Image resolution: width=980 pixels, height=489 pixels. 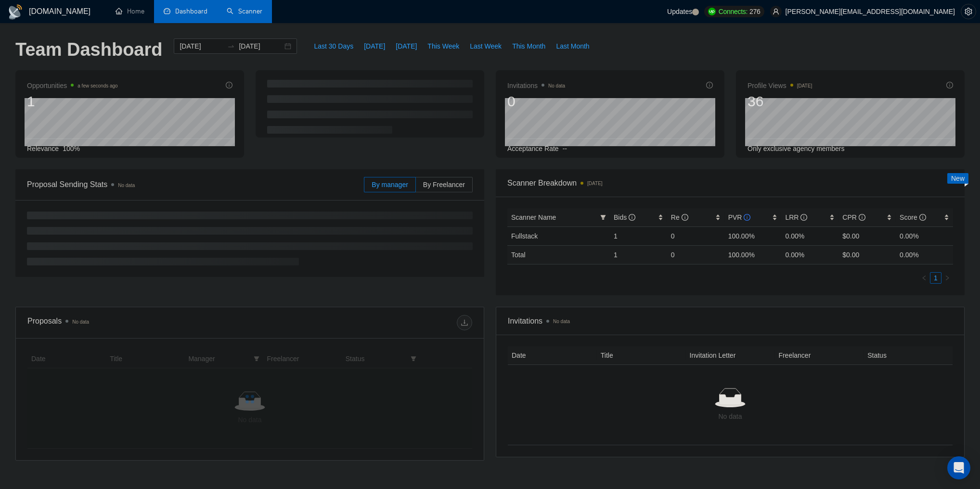 I want to click on button: left, so click(x=925, y=278).